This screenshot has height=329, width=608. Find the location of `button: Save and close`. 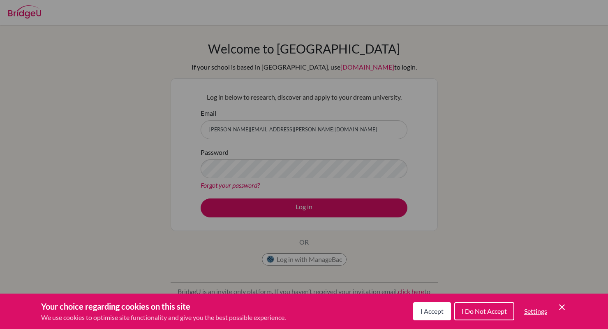

button: Save and close is located at coordinates (562, 307).